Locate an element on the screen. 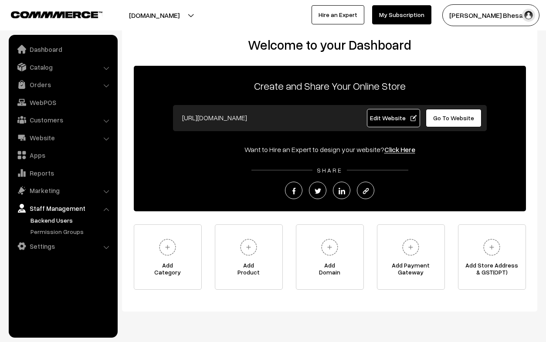  p: Create and Share Your Online Store is located at coordinates (330, 86).